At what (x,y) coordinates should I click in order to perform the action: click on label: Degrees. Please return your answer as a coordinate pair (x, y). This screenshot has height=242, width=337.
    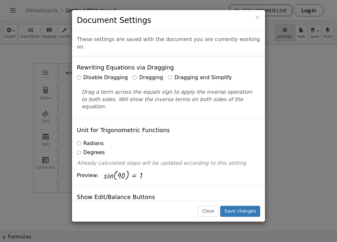
    Looking at the image, I should click on (91, 152).